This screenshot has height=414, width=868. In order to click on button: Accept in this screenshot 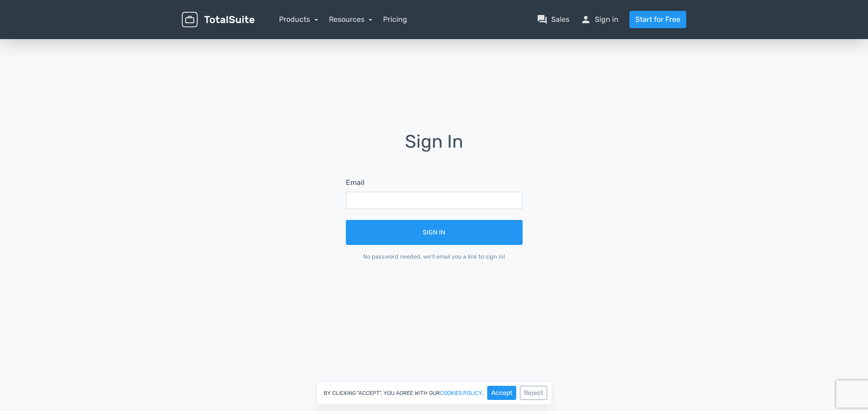, I will do `click(502, 393)`.